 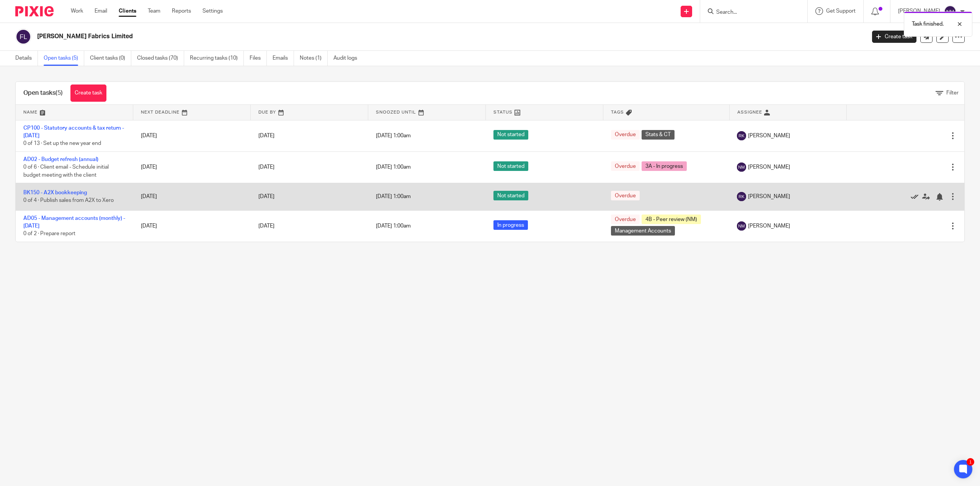 I want to click on span: 0 of 13 · Set up the new year end, so click(x=62, y=143).